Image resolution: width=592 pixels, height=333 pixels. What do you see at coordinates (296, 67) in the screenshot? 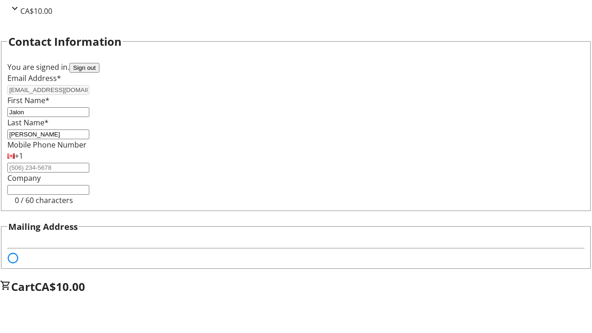
I see `div: You are signed in.` at bounding box center [296, 67].